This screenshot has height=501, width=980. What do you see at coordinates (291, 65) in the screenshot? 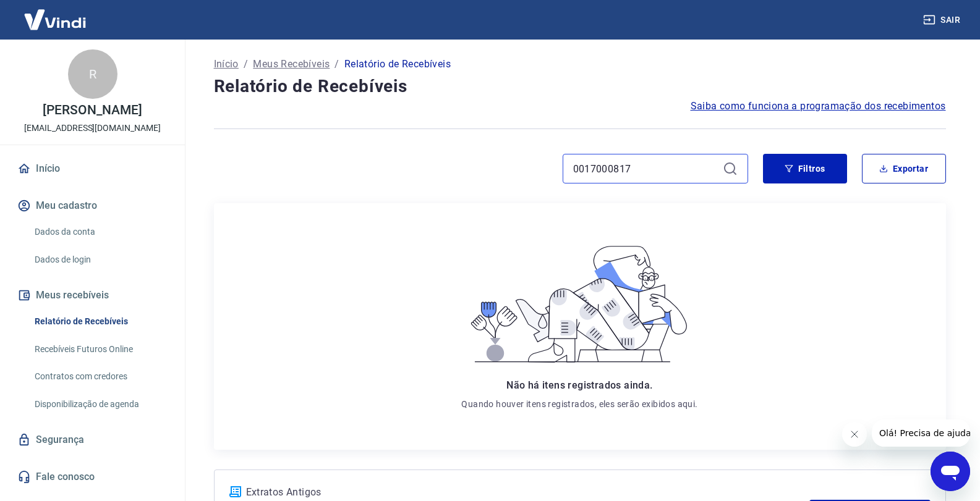
I see `a: Meus Recebíveis` at bounding box center [291, 65].